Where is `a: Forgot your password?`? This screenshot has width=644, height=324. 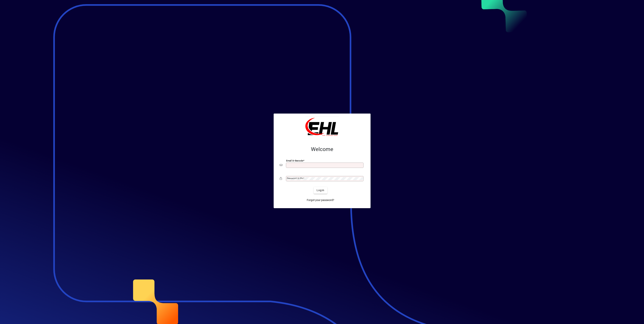 a: Forgot your password? is located at coordinates (321, 200).